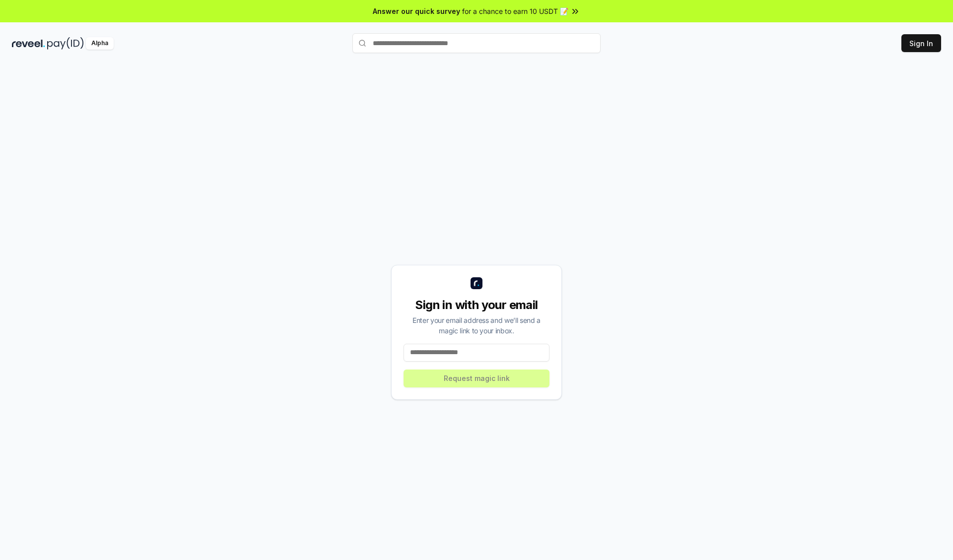 This screenshot has height=560, width=953. Describe the element at coordinates (921, 43) in the screenshot. I see `button: Sign In` at that location.